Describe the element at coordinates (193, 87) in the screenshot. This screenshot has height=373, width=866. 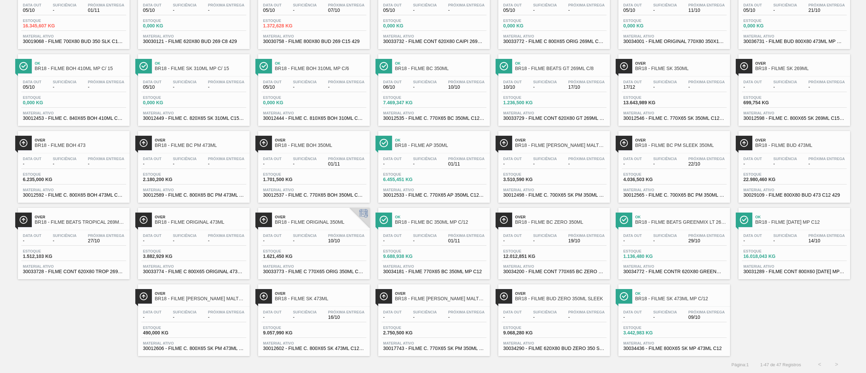
I see `a: ÍconeOkBR18 - FILME SK 310ML MP C/ 15Data out05/10Suficiência-Próxima Entrega-Estoque0,000 KGMate...` at that location.